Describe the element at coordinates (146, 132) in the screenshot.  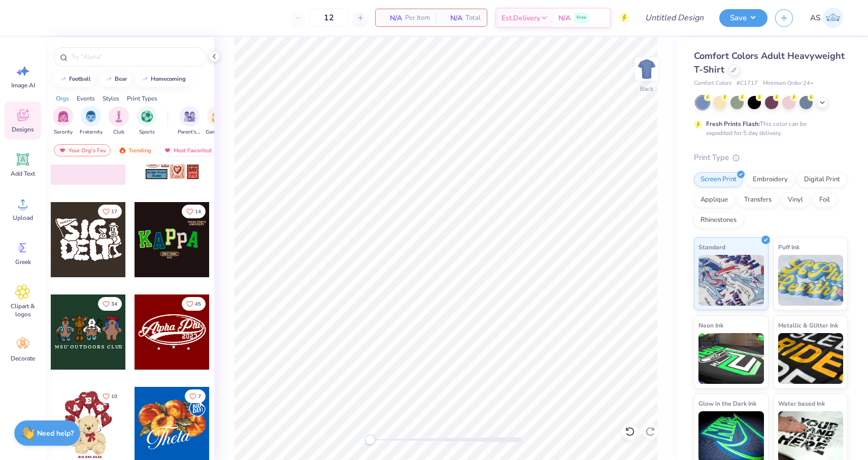
I see `span: Sports` at that location.